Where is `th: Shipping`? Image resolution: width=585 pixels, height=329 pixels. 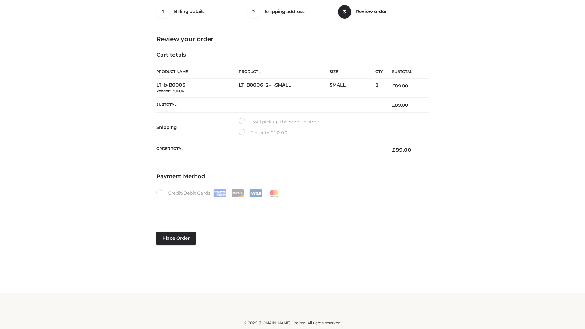
th: Shipping is located at coordinates (197, 127).